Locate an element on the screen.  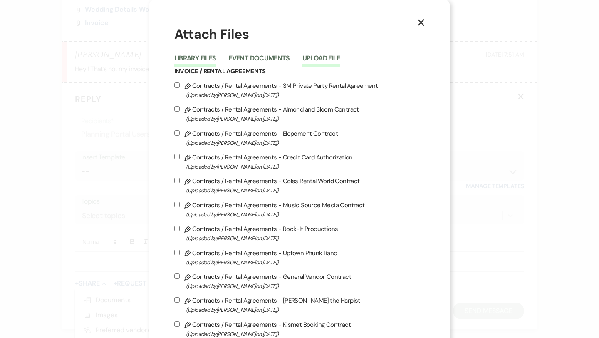
label: Contracts / Rental Agreements - Elopement Contract is located at coordinates (299, 138).